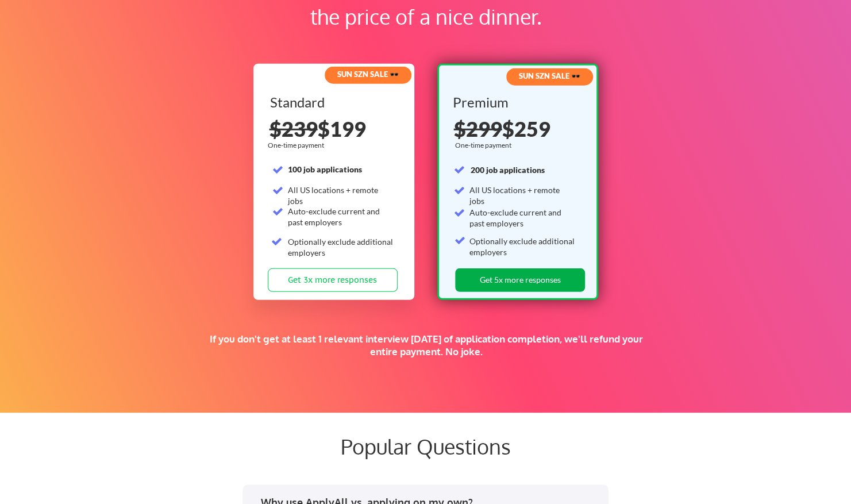 The image size is (851, 504). I want to click on strong: 200 job applications, so click(507, 169).